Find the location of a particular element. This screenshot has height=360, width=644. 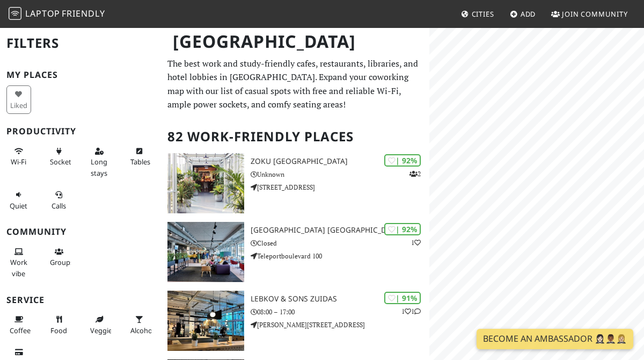

button: Sockets is located at coordinates (59, 156).